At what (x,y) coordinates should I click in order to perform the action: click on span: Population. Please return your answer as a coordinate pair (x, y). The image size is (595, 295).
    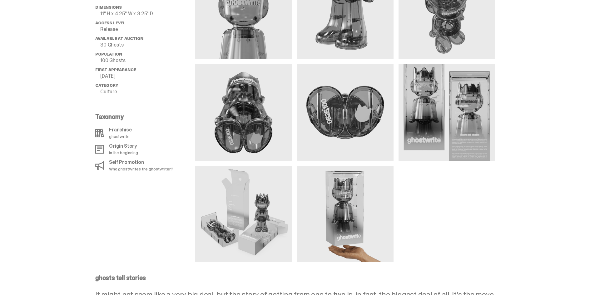
    Looking at the image, I should click on (108, 54).